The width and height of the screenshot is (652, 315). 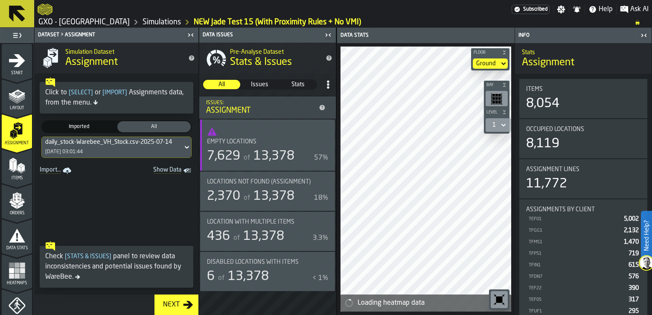 I want to click on div: 18%, so click(x=321, y=198).